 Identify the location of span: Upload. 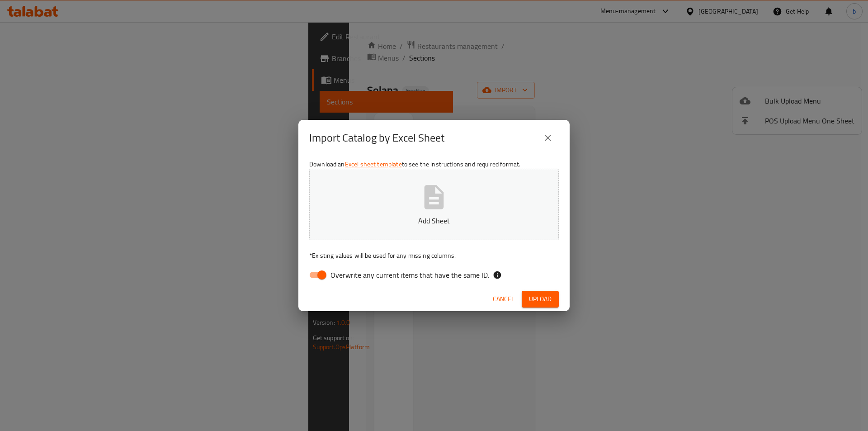
(540, 299).